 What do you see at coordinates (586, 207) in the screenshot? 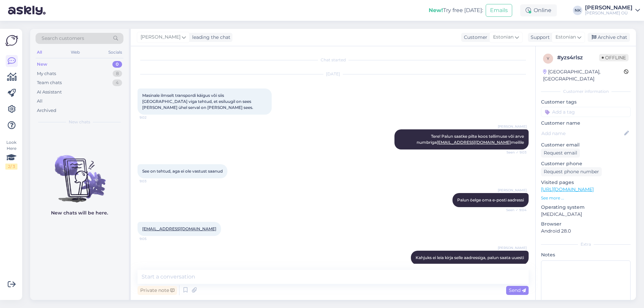
I see `p: Operating system` at bounding box center [586, 207].